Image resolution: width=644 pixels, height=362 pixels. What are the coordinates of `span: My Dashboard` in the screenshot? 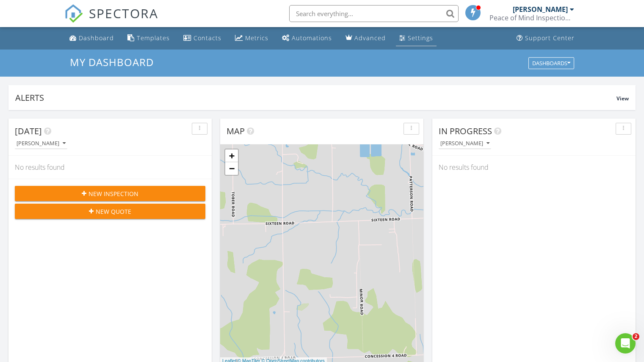 It's located at (112, 62).